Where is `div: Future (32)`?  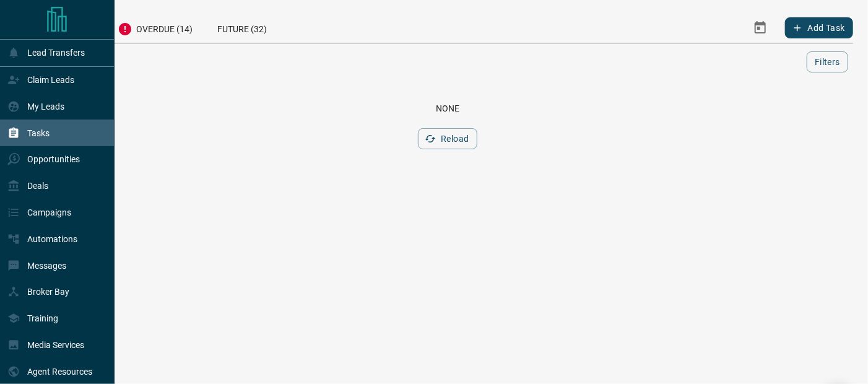 div: Future (32) is located at coordinates (242, 27).